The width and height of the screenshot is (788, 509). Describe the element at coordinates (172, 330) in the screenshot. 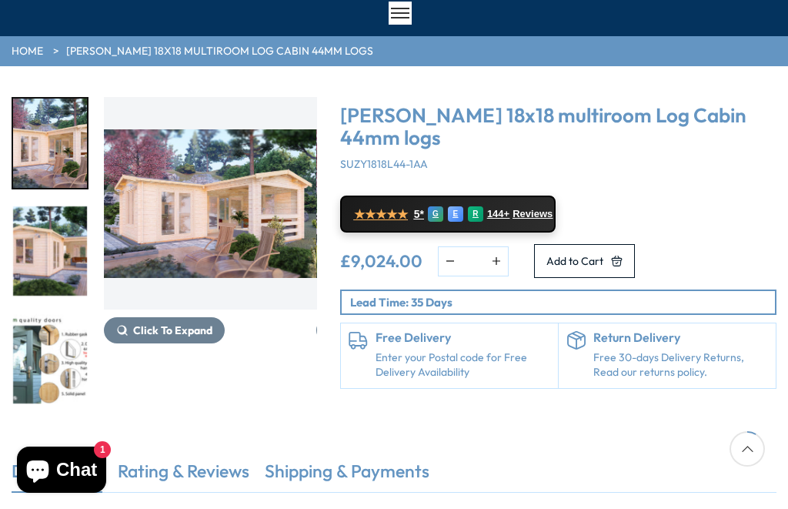

I see `span: Click To Expand` at that location.